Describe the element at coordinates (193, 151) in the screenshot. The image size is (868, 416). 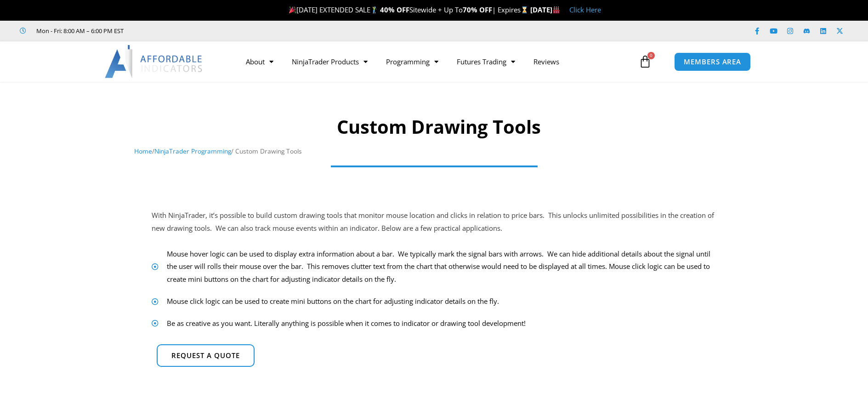
I see `a: NinjaTrader Programming` at that location.